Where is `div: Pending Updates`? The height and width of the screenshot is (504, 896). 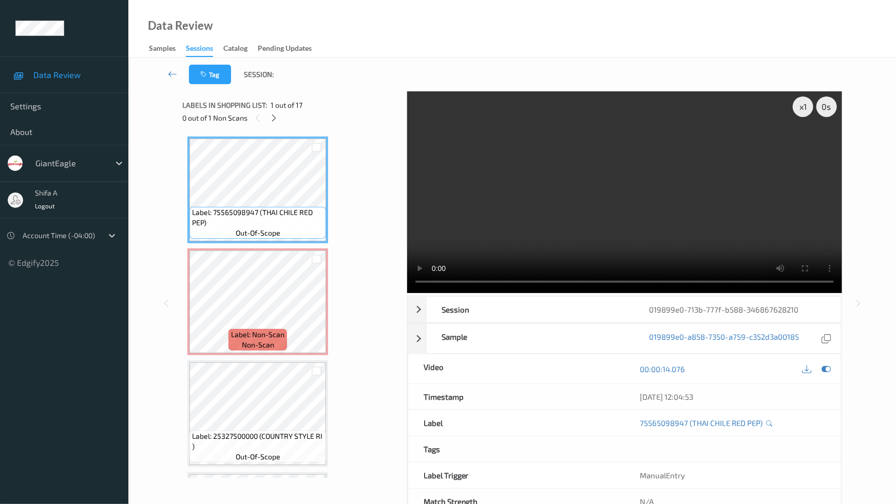
div: Pending Updates is located at coordinates (284, 49).